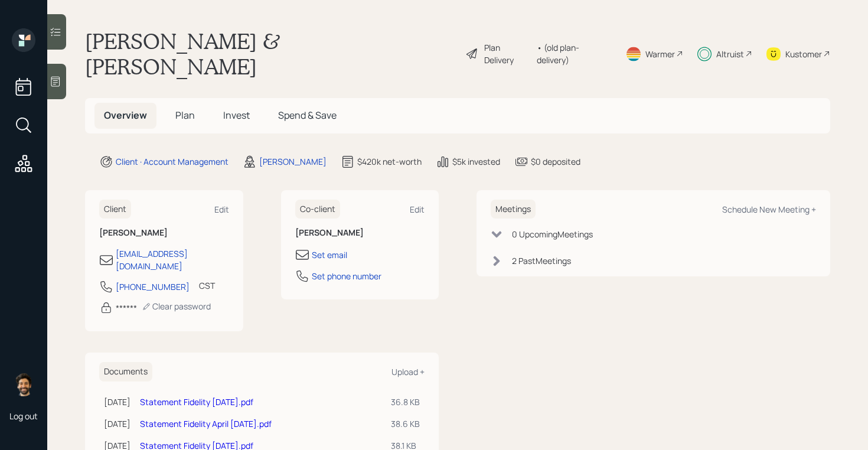 This screenshot has height=450, width=868. What do you see at coordinates (507, 54) in the screenshot?
I see `div: Plan Delivery` at bounding box center [507, 54].